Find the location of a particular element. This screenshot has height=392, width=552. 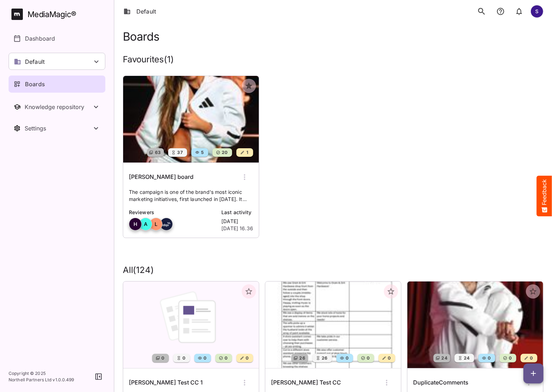

img: Simon's board is located at coordinates (191, 119).